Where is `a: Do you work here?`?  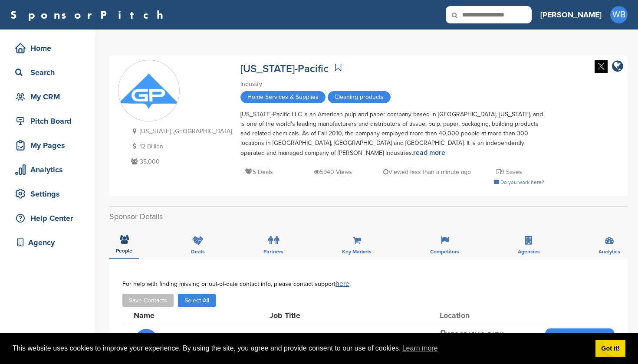 a: Do you work here? is located at coordinates (519, 182).